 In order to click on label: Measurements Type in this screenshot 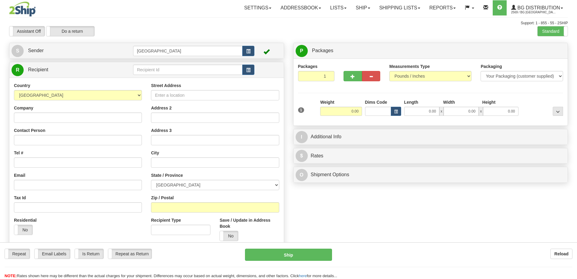, I will do `click(409, 66)`.